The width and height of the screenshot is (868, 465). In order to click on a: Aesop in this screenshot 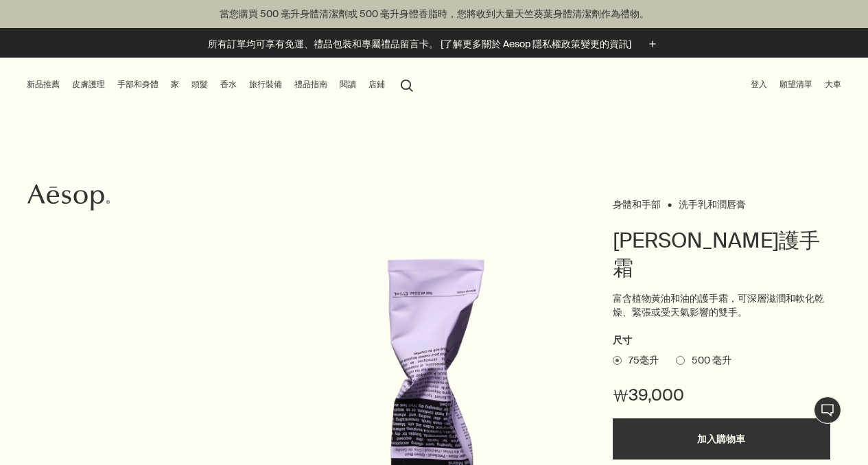, I will do `click(68, 199)`.